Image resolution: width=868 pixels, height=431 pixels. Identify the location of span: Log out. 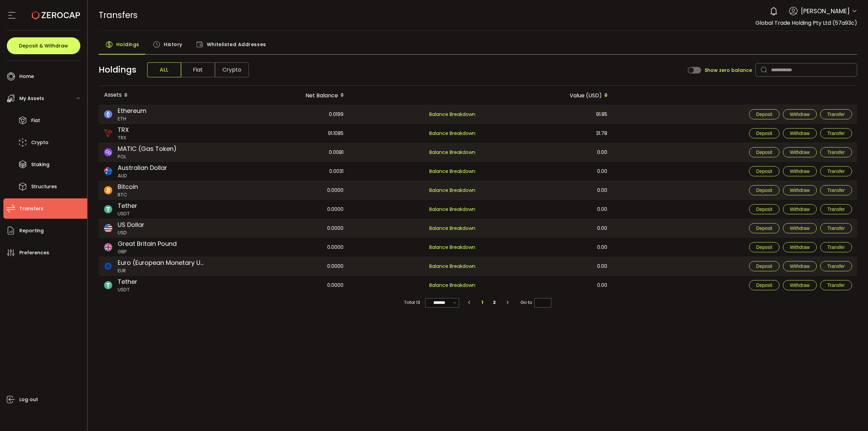
(28, 399).